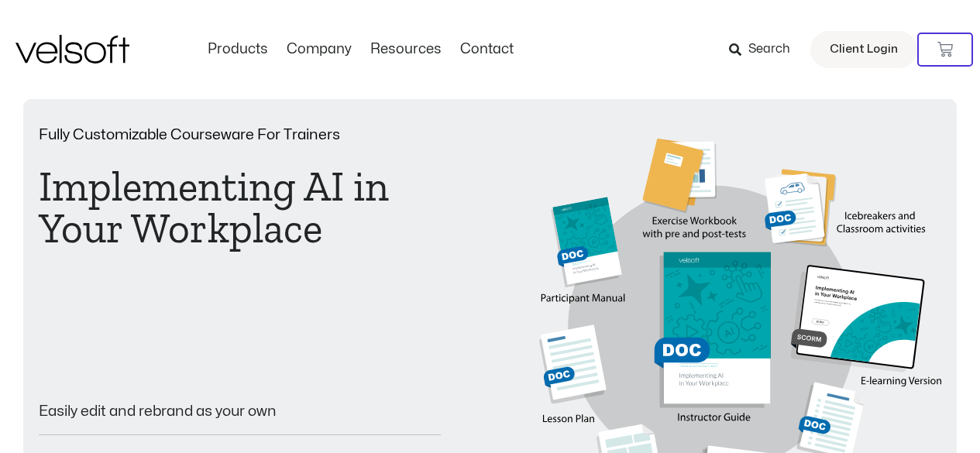  What do you see at coordinates (406, 49) in the screenshot?
I see `a: ResourcesMenu Toggle` at bounding box center [406, 49].